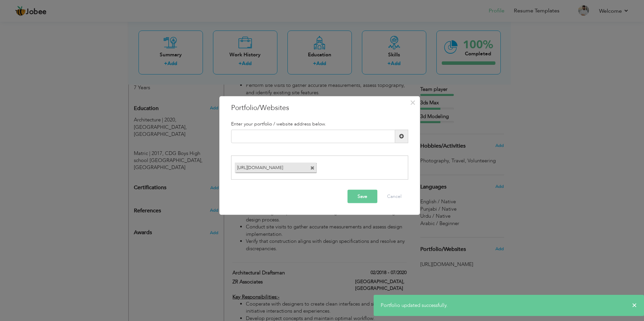 This screenshot has width=644, height=321. I want to click on h5: Enter your portfolio / website address below., so click(319, 124).